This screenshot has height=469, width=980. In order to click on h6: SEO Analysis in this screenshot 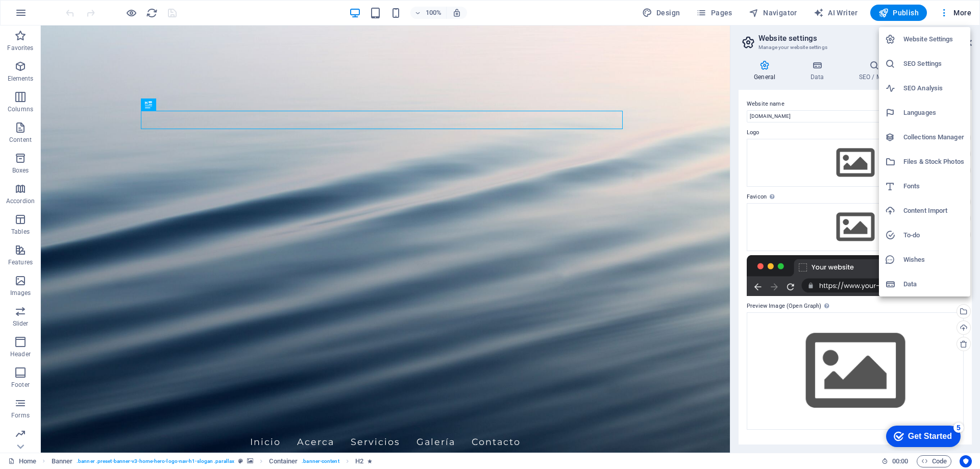, I will do `click(933, 89)`.